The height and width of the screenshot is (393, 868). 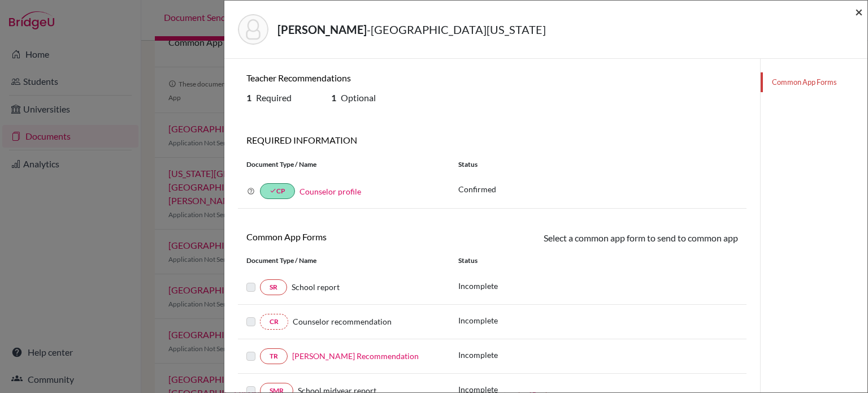 I want to click on button: Close, so click(x=859, y=12).